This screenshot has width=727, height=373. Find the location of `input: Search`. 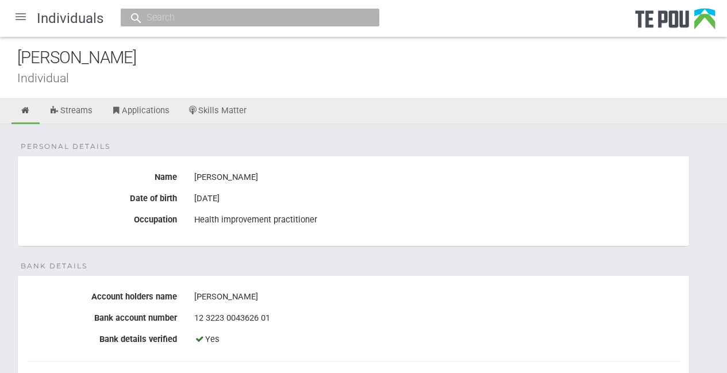

input: Search is located at coordinates (244, 17).